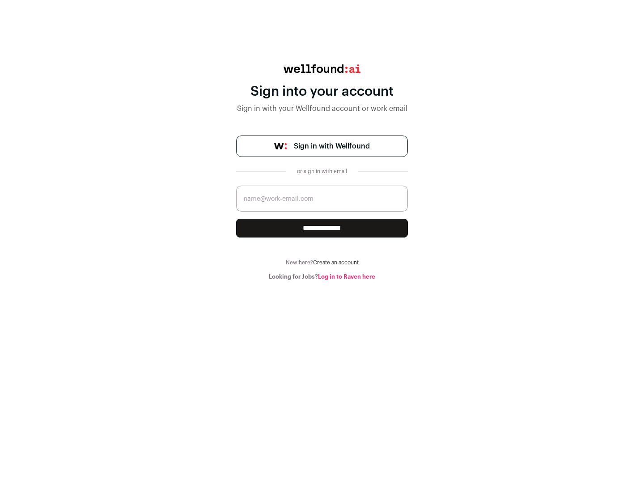  I want to click on div: Looking for Jobs?, so click(322, 277).